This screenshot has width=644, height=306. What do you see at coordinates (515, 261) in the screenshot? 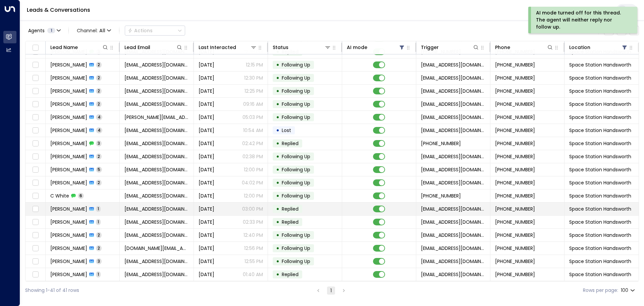
I see `span: +447971891861` at bounding box center [515, 261].